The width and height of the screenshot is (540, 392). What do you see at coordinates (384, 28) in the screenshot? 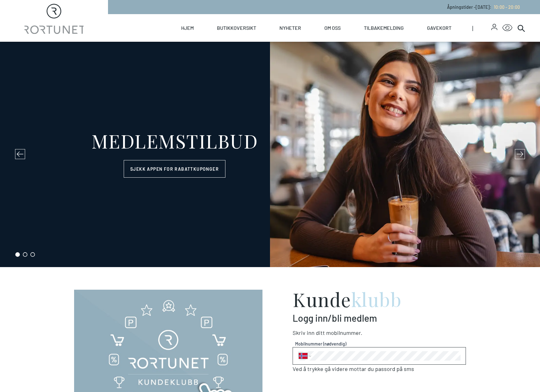
I see `a: Tilbakemelding` at bounding box center [384, 28].